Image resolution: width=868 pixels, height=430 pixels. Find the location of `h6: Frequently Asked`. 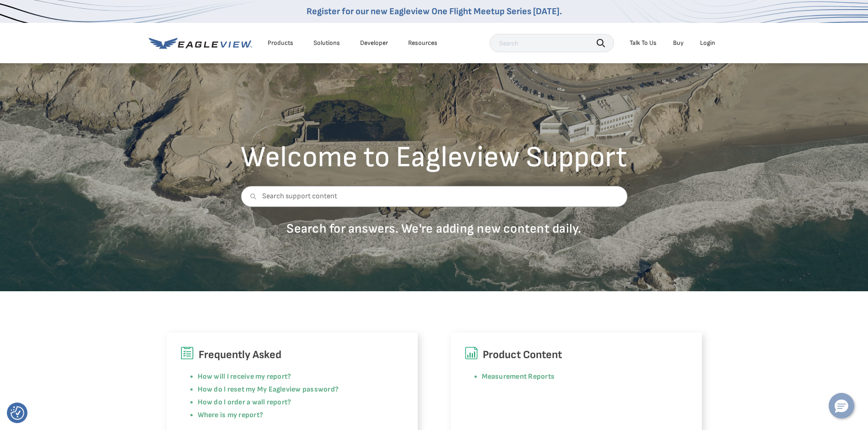

h6: Frequently Asked is located at coordinates (292, 355).